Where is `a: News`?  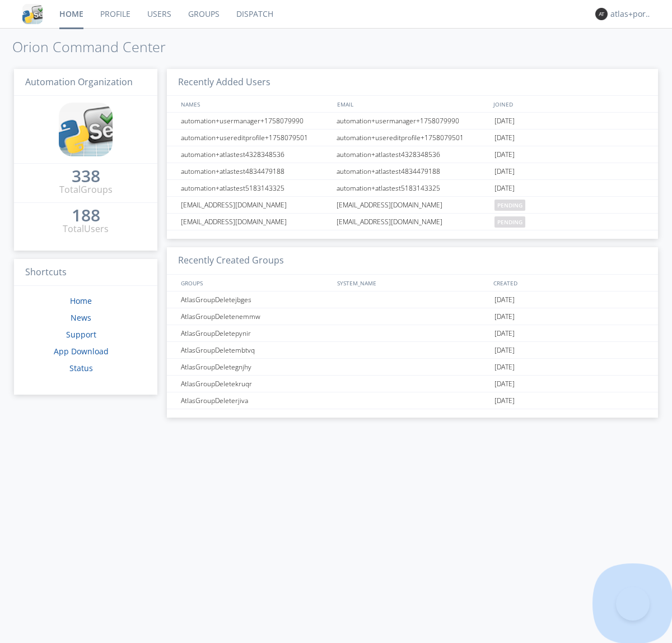
a: News is located at coordinates (81, 317).